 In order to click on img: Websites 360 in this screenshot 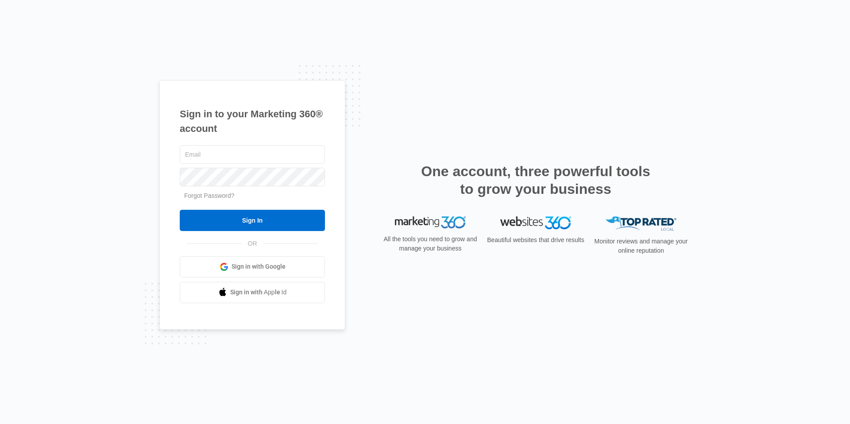, I will do `click(535, 223)`.